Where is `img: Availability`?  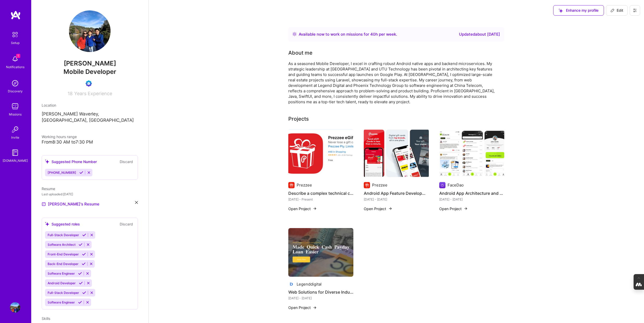
img: Availability is located at coordinates (295, 34).